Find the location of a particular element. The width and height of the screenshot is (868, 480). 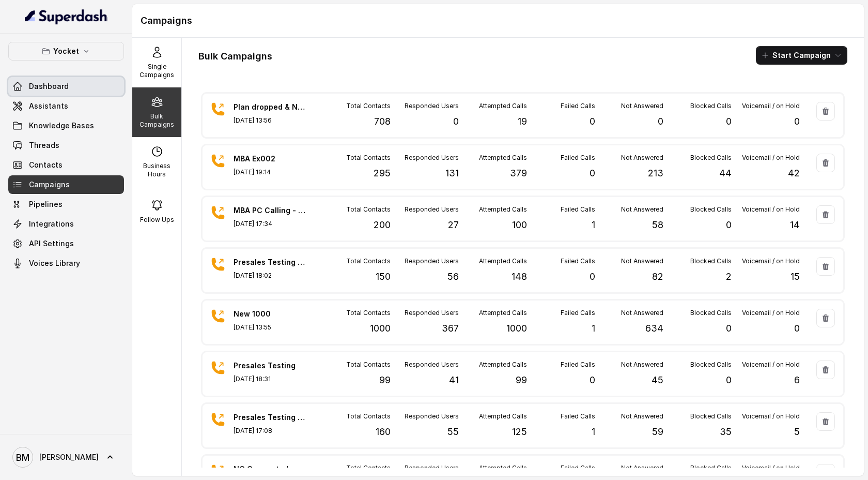

p: Bulk Campaigns is located at coordinates (157, 120).